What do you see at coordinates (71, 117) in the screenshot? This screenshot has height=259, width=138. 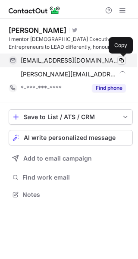 I see `div: Save to List / ATS / CRM` at bounding box center [71, 117].